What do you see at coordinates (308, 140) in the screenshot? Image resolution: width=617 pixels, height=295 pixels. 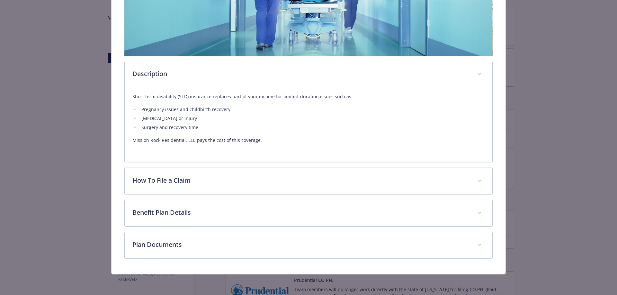 I see `p: Mission Rock Residential, LLC pays the cost of this coverage.` at bounding box center [308, 140].